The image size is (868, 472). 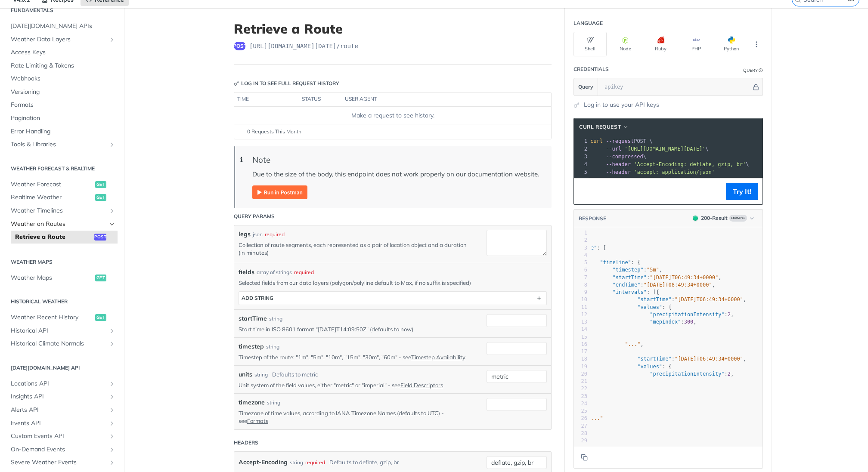 What do you see at coordinates (112, 344) in the screenshot?
I see `button: Show subpages for Historical Climate Normals` at bounding box center [112, 344].